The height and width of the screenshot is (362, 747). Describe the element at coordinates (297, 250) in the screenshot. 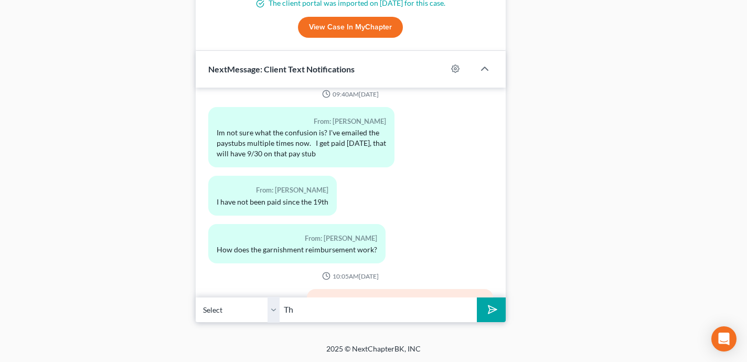

I see `div: How does the garnishment reimbursement work?` at that location.